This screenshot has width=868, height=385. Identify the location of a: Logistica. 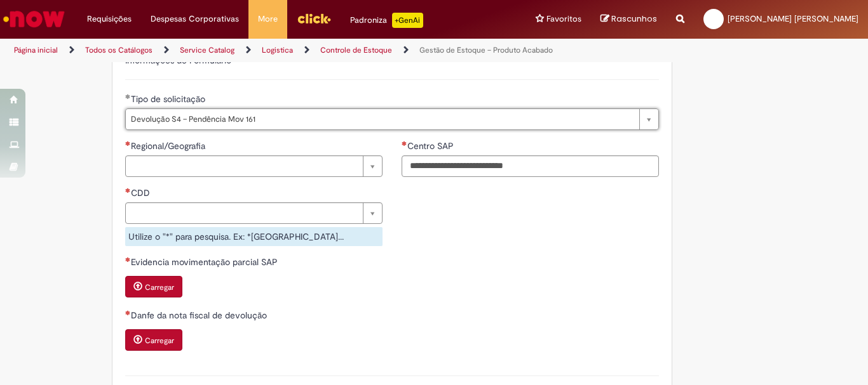
(277, 50).